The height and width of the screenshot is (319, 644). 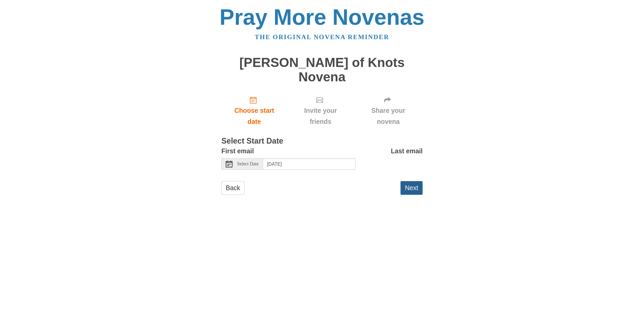 What do you see at coordinates (237, 151) in the screenshot?
I see `label: First email` at bounding box center [237, 151].